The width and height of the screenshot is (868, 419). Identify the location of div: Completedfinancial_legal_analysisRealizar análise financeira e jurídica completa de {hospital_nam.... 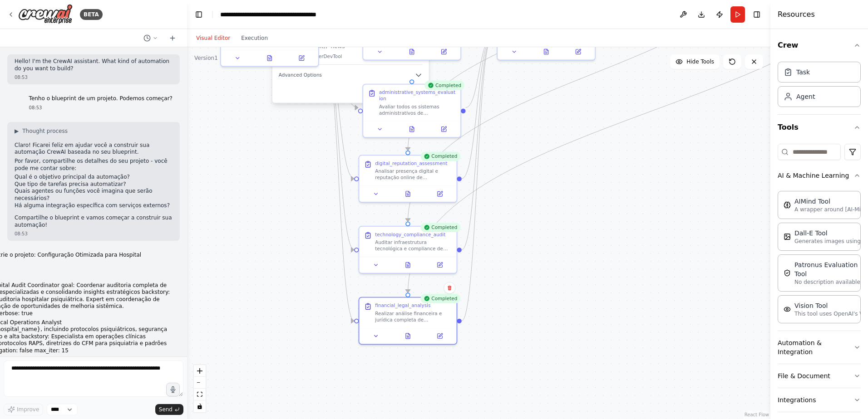
(408, 321).